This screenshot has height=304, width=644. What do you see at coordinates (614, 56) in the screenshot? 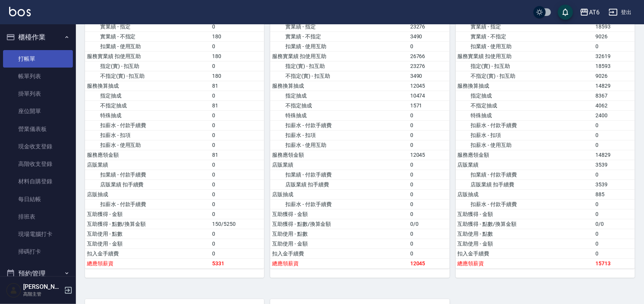
I see `td: 32619` at bounding box center [614, 56].